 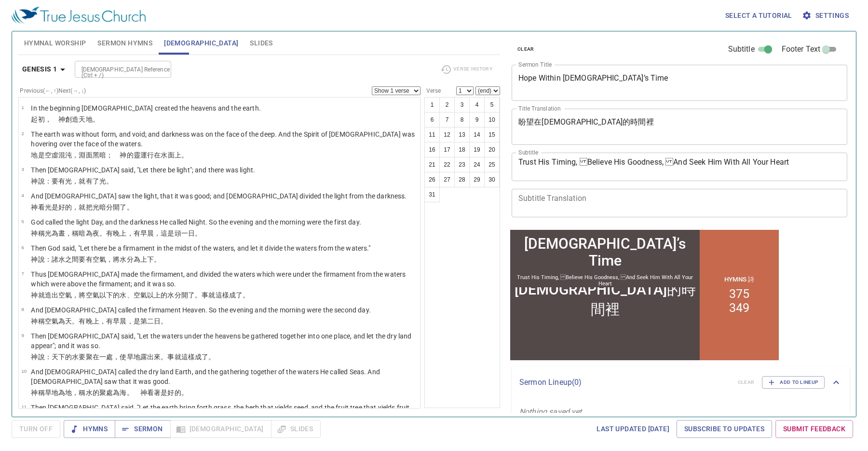 What do you see at coordinates (137, 357) in the screenshot?
I see `wh8064: 下的水` at bounding box center [137, 357].